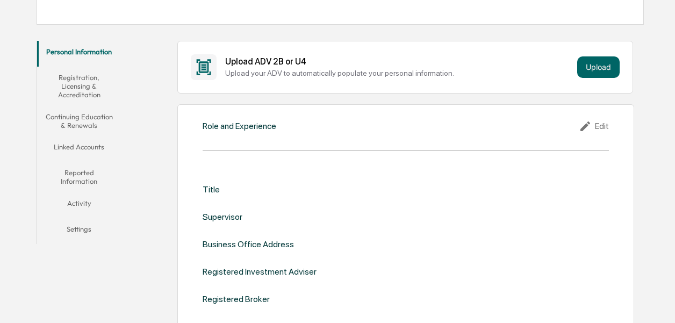 Image resolution: width=675 pixels, height=323 pixels. What do you see at coordinates (211, 189) in the screenshot?
I see `div: Title` at bounding box center [211, 189].